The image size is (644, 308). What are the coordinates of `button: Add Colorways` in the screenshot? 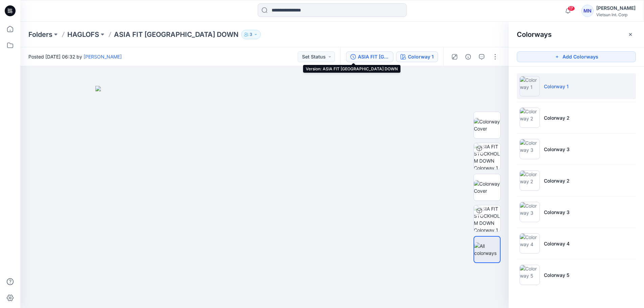 It's located at (577, 57).